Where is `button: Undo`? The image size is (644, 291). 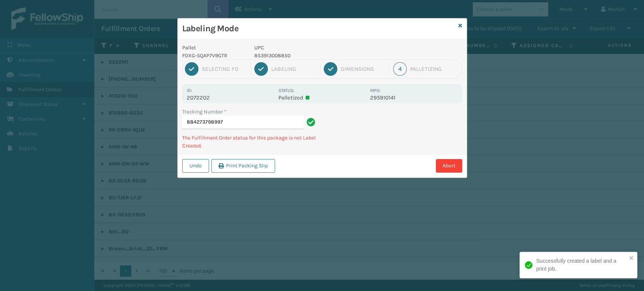
button: Undo is located at coordinates (195, 166).